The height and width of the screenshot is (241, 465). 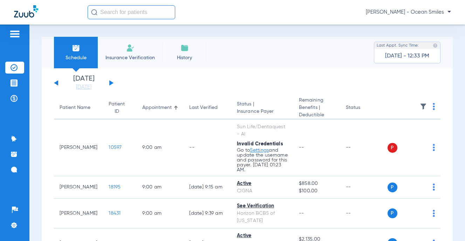 I want to click on img: hamburger-icon, so click(x=15, y=34).